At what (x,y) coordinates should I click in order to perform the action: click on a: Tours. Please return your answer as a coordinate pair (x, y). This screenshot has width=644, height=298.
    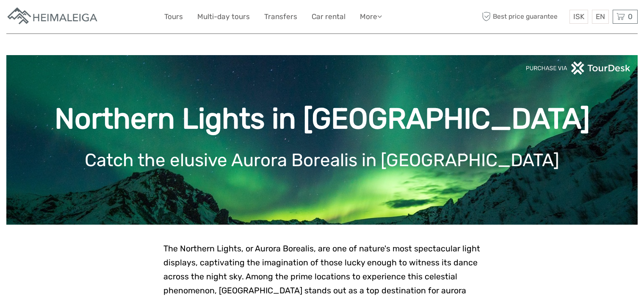
    Looking at the image, I should click on (173, 16).